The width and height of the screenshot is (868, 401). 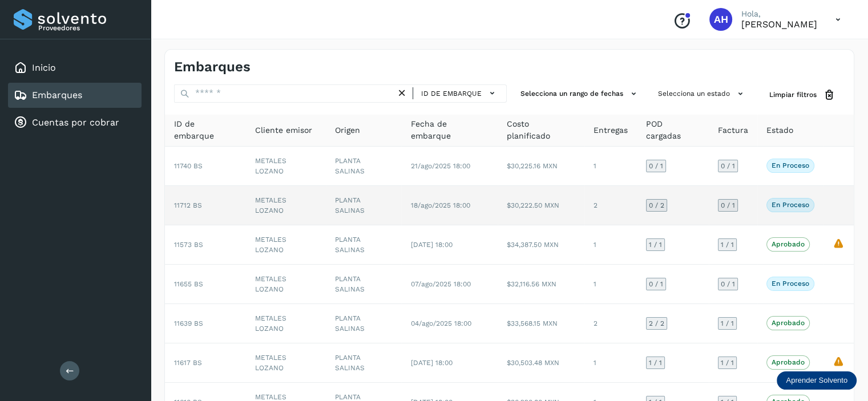 I want to click on span: Costo planificado, so click(x=540, y=130).